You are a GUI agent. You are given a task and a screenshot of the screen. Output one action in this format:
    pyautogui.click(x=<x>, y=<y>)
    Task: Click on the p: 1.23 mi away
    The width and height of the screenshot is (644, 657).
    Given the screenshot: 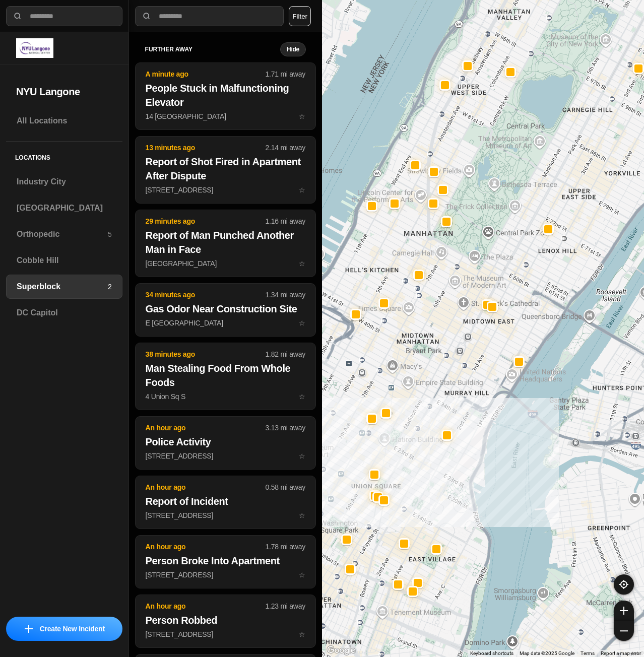 What is the action you would take?
    pyautogui.click(x=285, y=606)
    